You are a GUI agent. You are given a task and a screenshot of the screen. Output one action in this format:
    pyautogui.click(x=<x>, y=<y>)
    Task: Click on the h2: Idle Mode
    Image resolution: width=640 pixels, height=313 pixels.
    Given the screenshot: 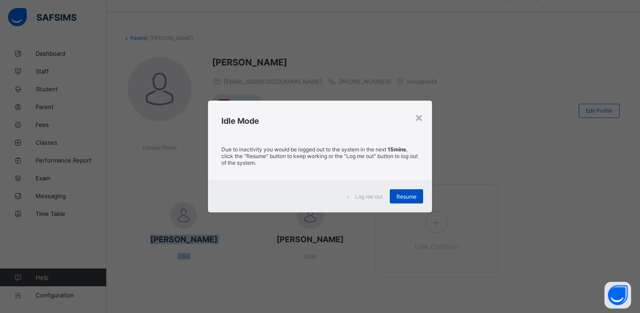 What is the action you would take?
    pyautogui.click(x=320, y=121)
    